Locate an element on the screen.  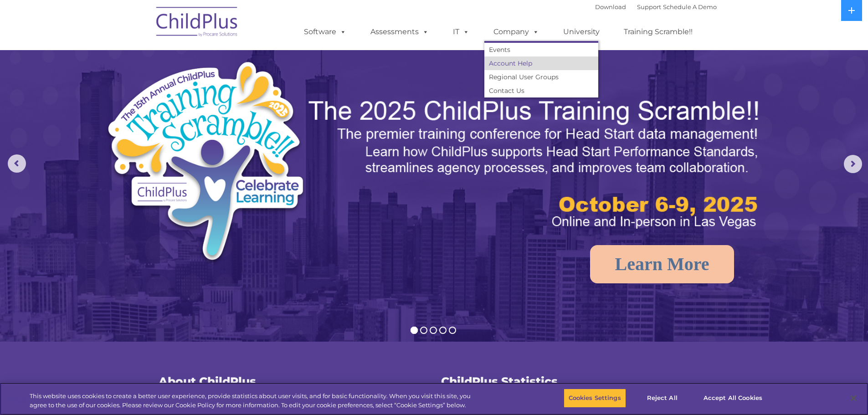
a: Company is located at coordinates (517, 32).